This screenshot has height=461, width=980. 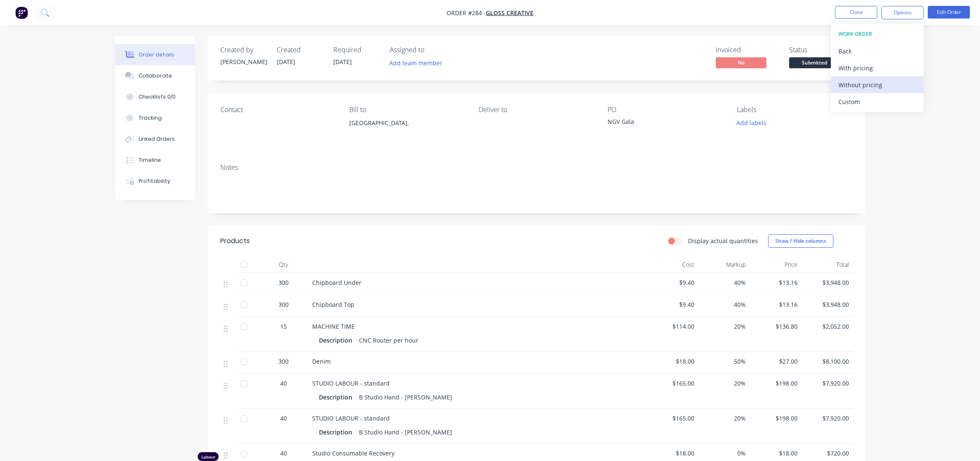 I want to click on span: MACHINE TIME, so click(x=333, y=327).